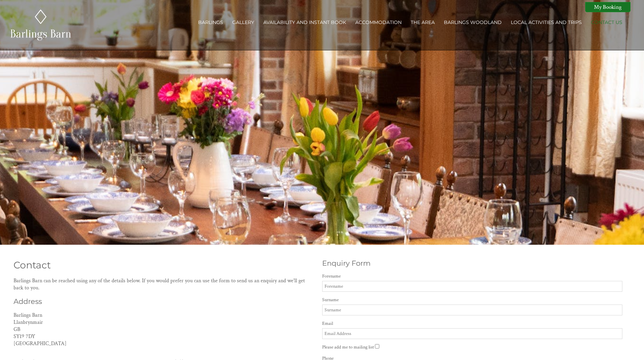 The width and height of the screenshot is (644, 360). What do you see at coordinates (164, 301) in the screenshot?
I see `h2: Address` at bounding box center [164, 301].